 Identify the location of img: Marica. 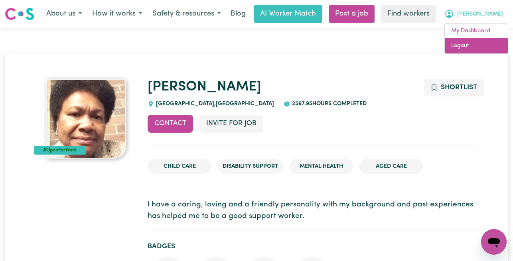
(86, 119).